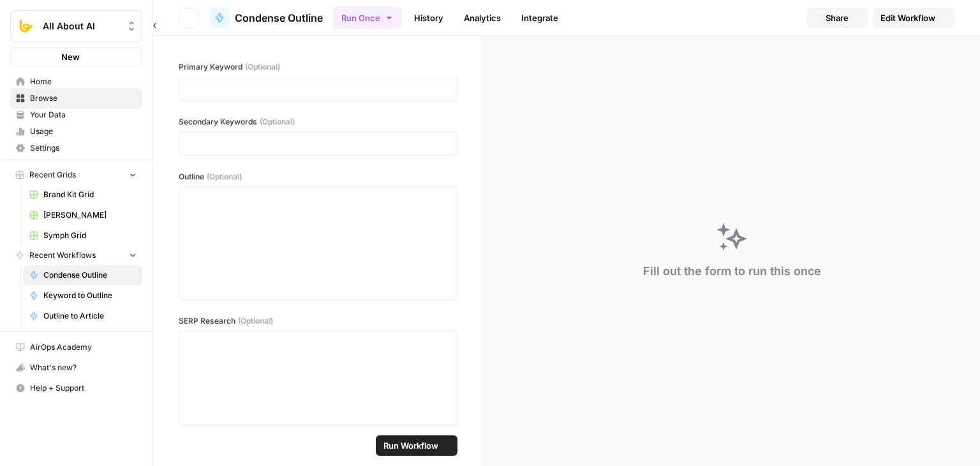  What do you see at coordinates (318, 177) in the screenshot?
I see `label: Outline` at bounding box center [318, 177].